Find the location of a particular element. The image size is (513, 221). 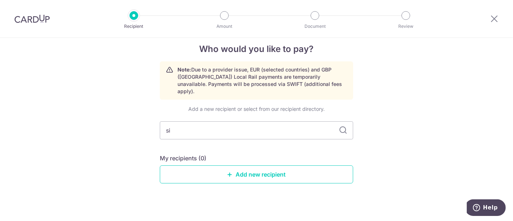

p: Review is located at coordinates (406, 26).